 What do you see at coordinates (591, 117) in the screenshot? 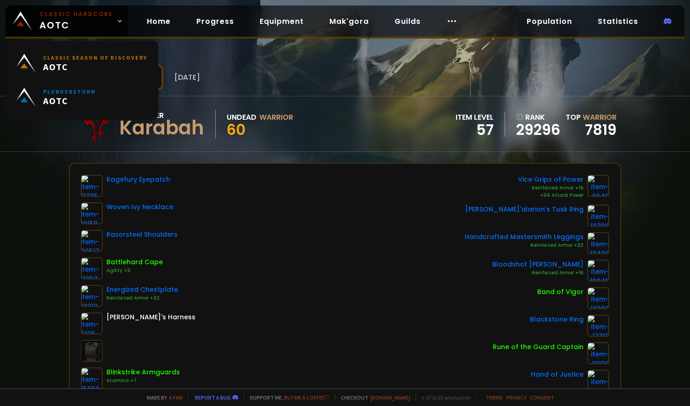
I see `div: Top` at bounding box center [591, 117].